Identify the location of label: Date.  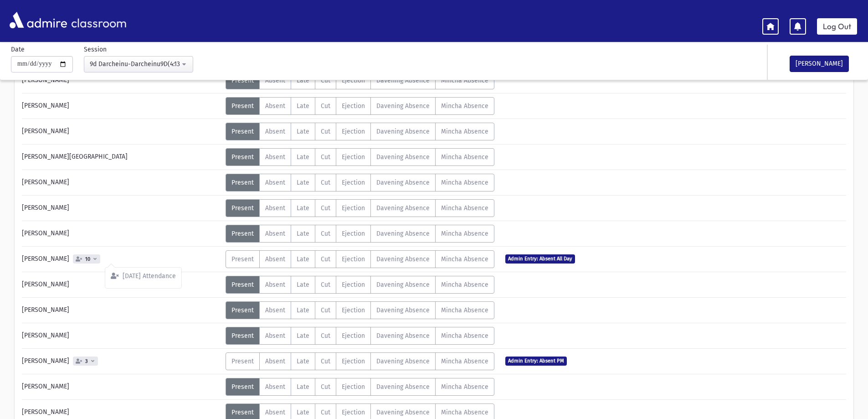
(17, 49).